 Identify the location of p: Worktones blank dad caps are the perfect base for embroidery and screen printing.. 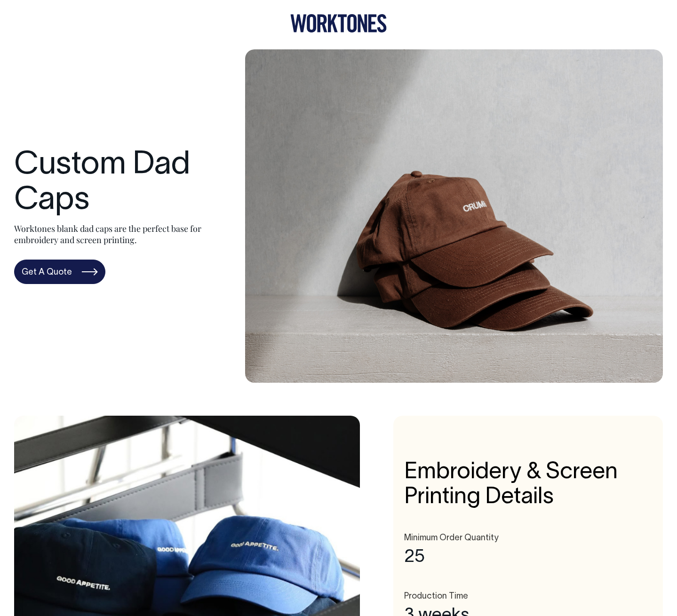
(120, 234).